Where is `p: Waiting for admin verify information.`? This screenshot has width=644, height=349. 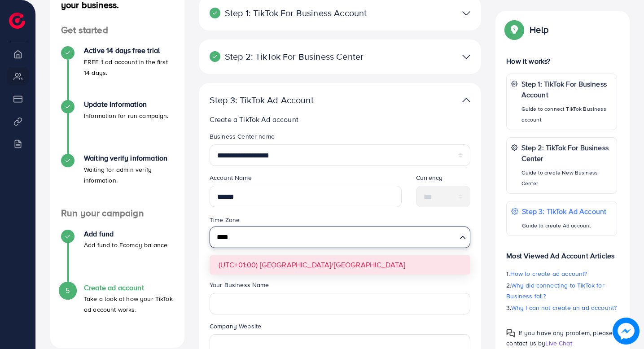
p: Waiting for admin verify information. is located at coordinates (129, 175).